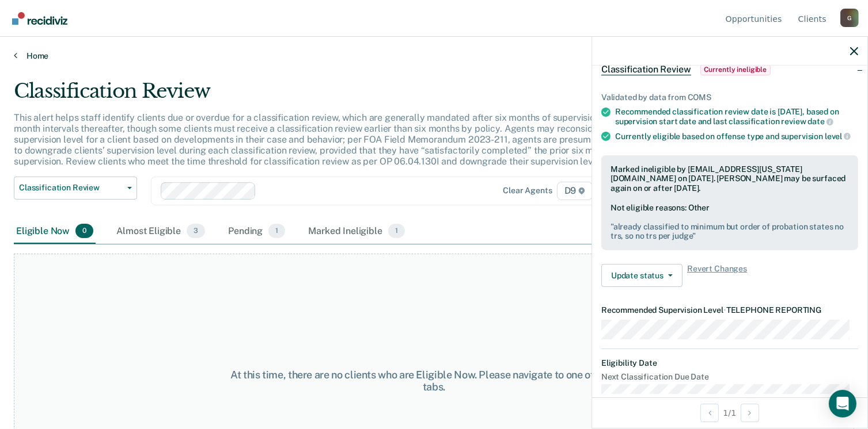  I want to click on p: This alert helps staff identify clients due or overdue for a classification review, which are gen..., so click(335, 140).